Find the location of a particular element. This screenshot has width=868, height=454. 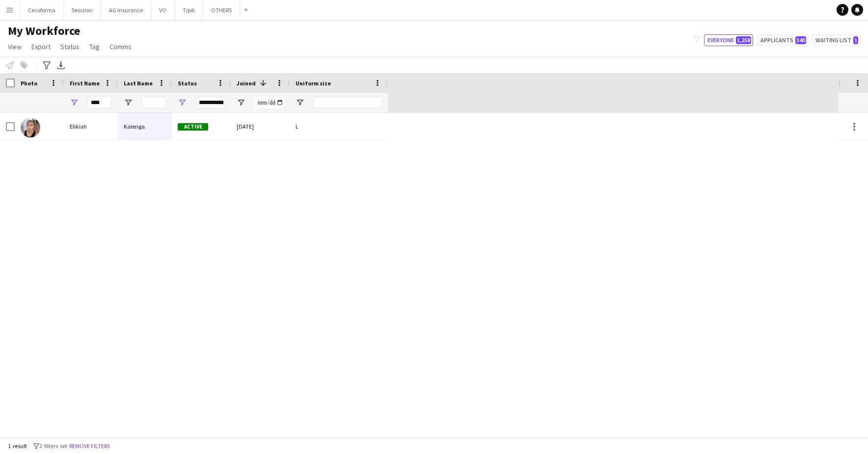

span: Joined is located at coordinates (246, 83).